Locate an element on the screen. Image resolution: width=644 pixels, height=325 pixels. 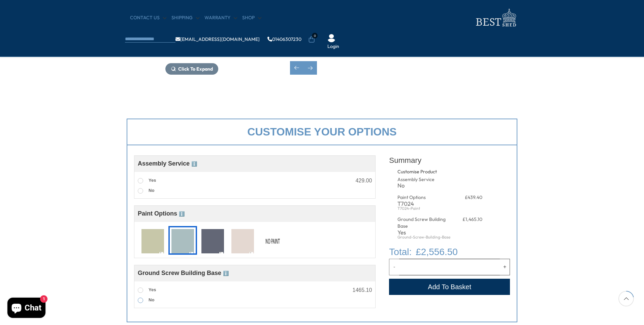
div: T7033 is located at coordinates (213, 240).